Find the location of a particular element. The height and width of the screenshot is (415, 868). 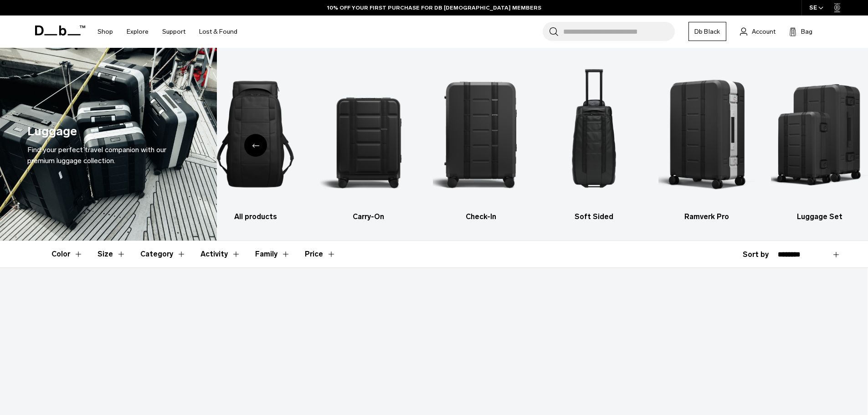

a: Shop is located at coordinates (106, 31).